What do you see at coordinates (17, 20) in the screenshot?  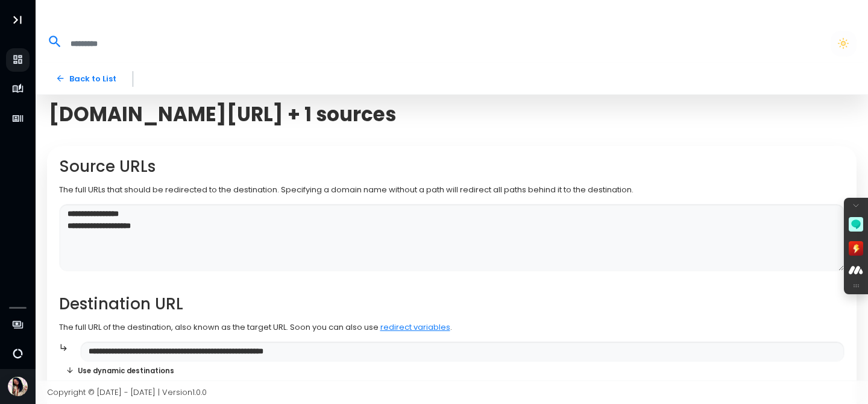 I see `button: Toggle Aside` at bounding box center [17, 20].